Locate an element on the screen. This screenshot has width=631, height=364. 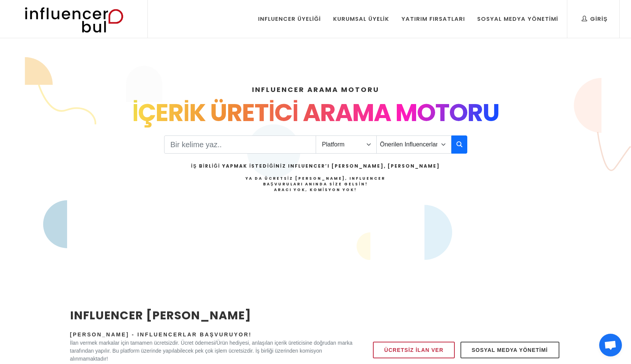
p: İlan vermek markalar için tamamen ücretsizdir. Ücret ödemesi/Ürün hediyesi, anlaşılan içerik üret... is located at coordinates (212, 351).